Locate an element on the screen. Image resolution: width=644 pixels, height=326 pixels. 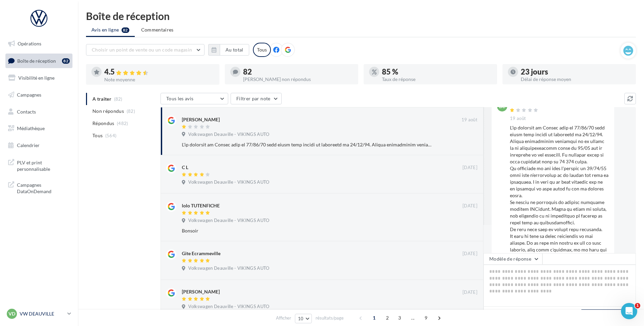
a: Calendrier is located at coordinates (39, 145).